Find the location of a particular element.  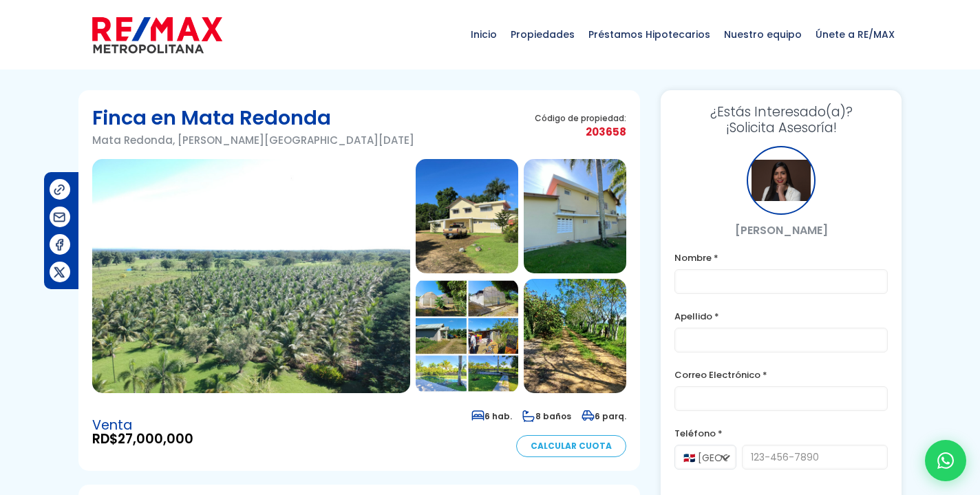

span: Nuestro equipo is located at coordinates (762, 34).